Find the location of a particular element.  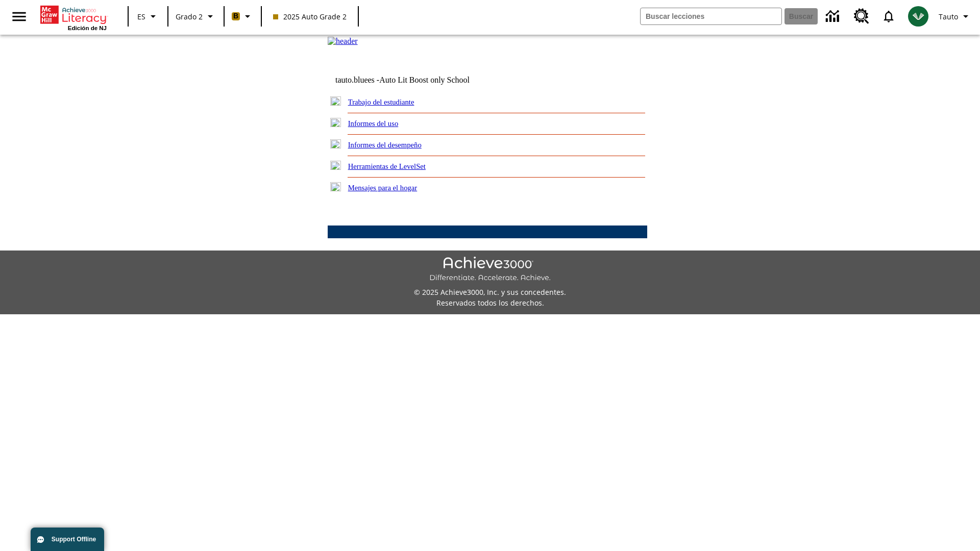

button: Escoja un nuevo avatar is located at coordinates (919, 16).